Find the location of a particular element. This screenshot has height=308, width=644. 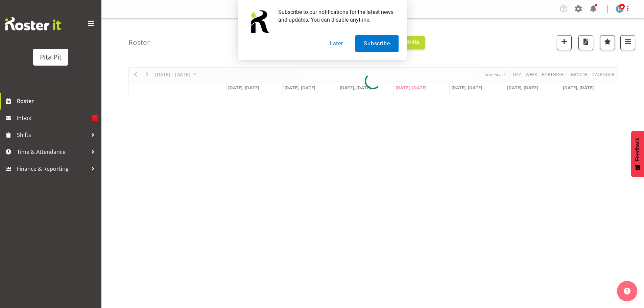

span: Shifts is located at coordinates (53, 135).